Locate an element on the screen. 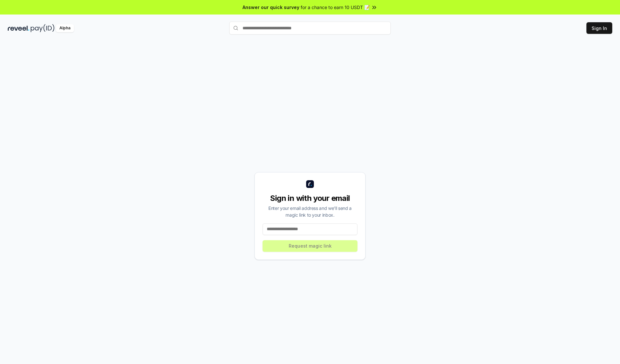 The width and height of the screenshot is (620, 364). span: for a chance to earn 10 USDT 📝 is located at coordinates (335, 7).